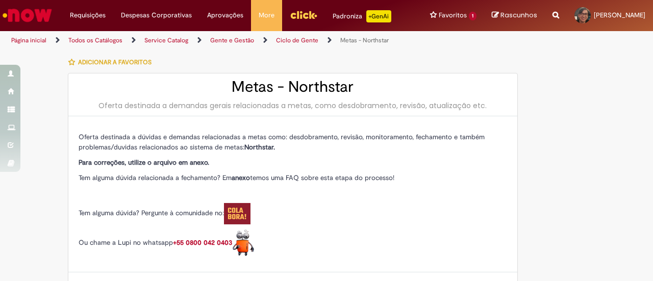  What do you see at coordinates (144, 162) in the screenshot?
I see `strong: Para correções, utilize o arquivo em anexo.` at bounding box center [144, 162].